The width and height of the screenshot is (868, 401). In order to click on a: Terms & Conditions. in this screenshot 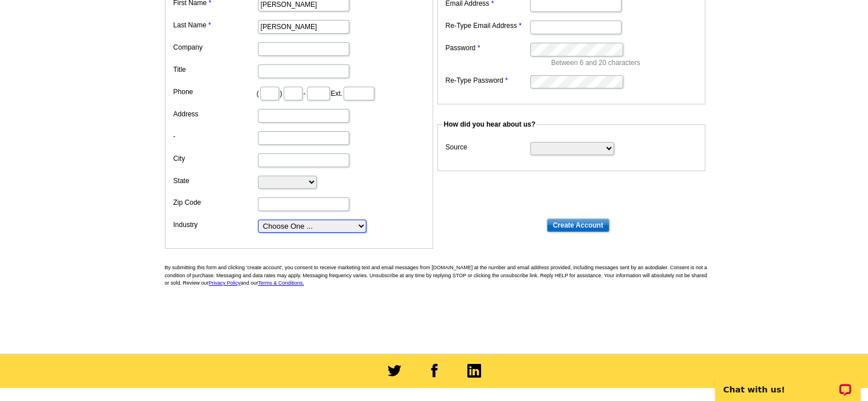, I will do `click(281, 283)`.